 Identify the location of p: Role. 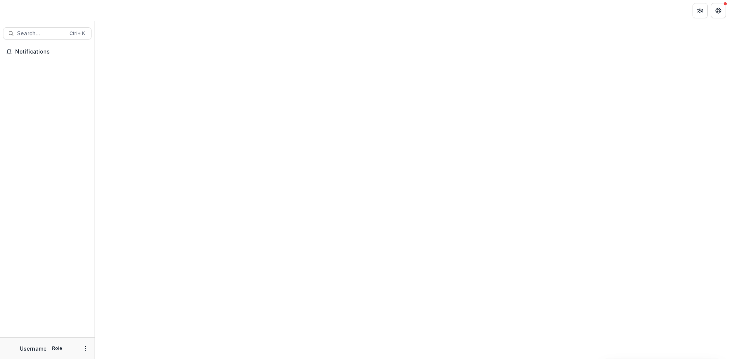
(57, 348).